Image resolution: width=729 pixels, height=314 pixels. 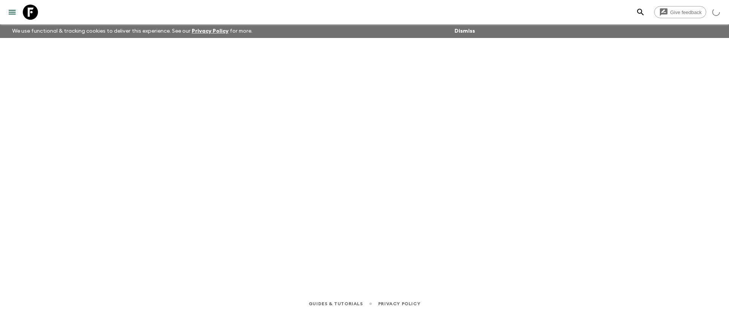 What do you see at coordinates (464, 31) in the screenshot?
I see `button: Dismiss` at bounding box center [464, 31].